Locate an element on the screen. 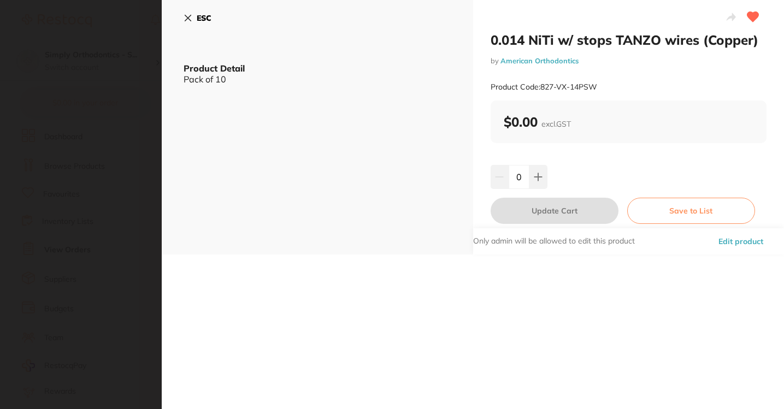 This screenshot has width=784, height=409. button: Save to List is located at coordinates (691, 211).